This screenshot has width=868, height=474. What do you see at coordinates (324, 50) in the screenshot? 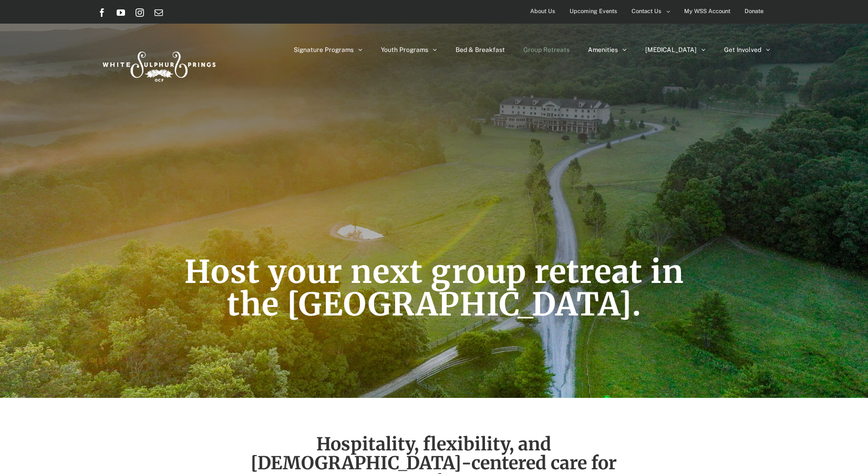
I see `span: Signature Programs` at bounding box center [324, 50].